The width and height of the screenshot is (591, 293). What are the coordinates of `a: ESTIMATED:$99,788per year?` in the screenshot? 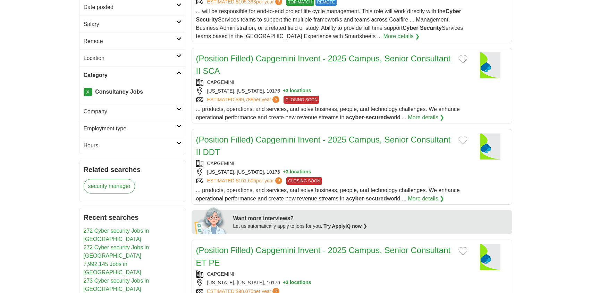 It's located at (244, 100).